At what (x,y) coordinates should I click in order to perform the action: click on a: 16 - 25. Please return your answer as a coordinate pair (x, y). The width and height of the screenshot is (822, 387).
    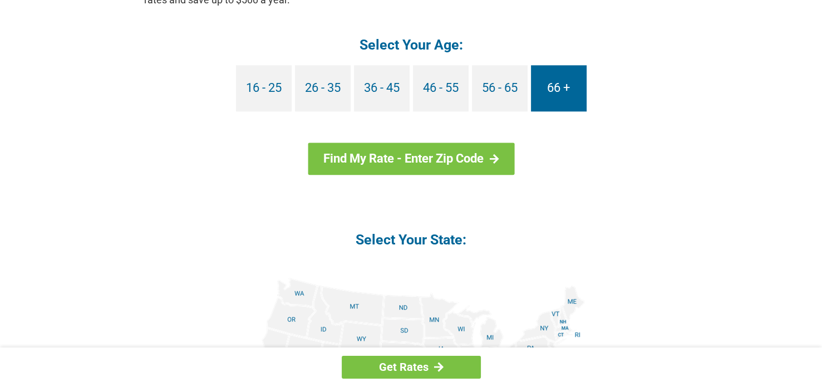
    Looking at the image, I should click on (264, 88).